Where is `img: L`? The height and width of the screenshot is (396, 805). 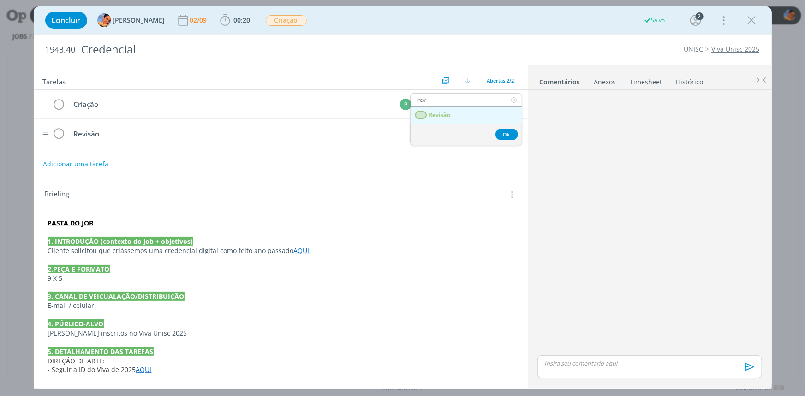
img: L is located at coordinates (104, 20).